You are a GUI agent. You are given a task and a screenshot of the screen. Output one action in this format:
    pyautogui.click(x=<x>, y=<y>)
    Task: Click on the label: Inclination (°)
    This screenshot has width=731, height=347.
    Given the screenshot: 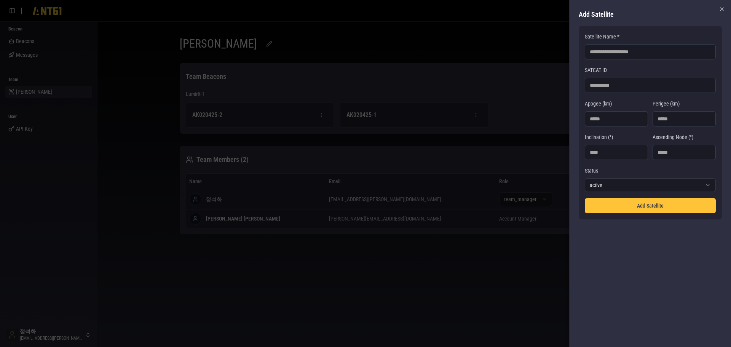 What is the action you would take?
    pyautogui.click(x=599, y=137)
    